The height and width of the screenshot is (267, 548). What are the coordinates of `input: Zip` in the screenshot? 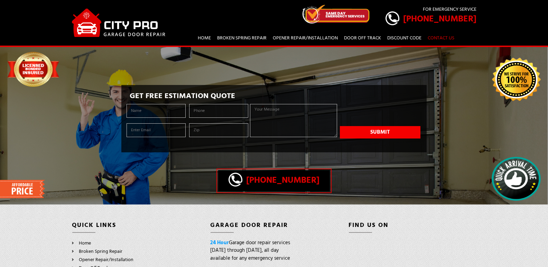 It's located at (218, 130).